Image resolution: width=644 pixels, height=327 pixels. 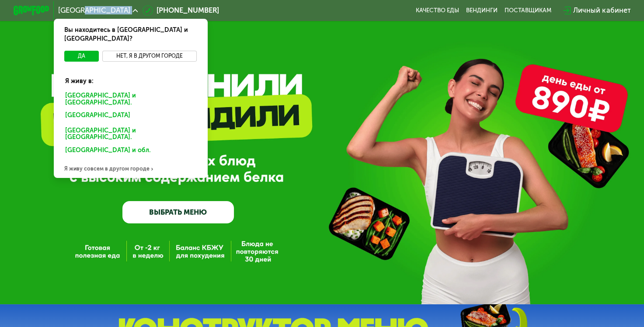 I want to click on div: Личный кабинет, so click(x=602, y=11).